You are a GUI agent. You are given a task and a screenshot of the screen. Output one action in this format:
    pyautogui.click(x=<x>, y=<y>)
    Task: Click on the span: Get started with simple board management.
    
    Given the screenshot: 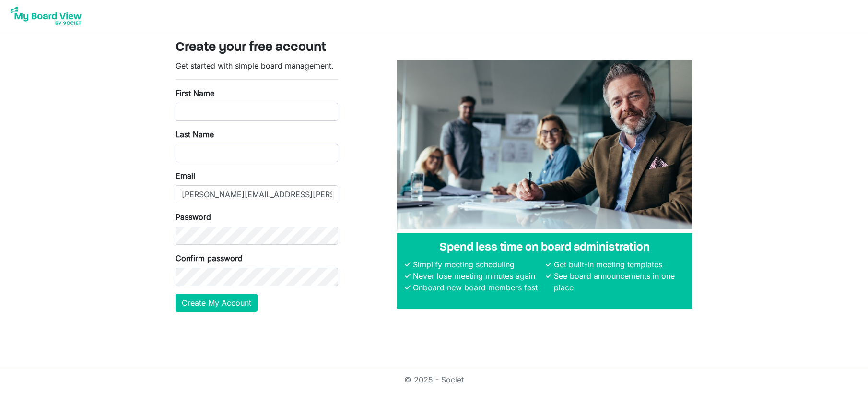 What is the action you would take?
    pyautogui.click(x=254, y=65)
    